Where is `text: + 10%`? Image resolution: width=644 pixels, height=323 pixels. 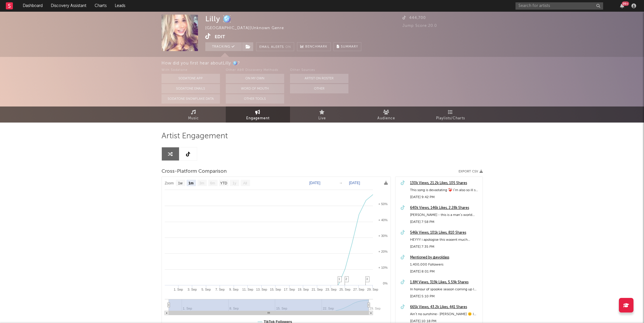 text: + 10% is located at coordinates (383, 268).